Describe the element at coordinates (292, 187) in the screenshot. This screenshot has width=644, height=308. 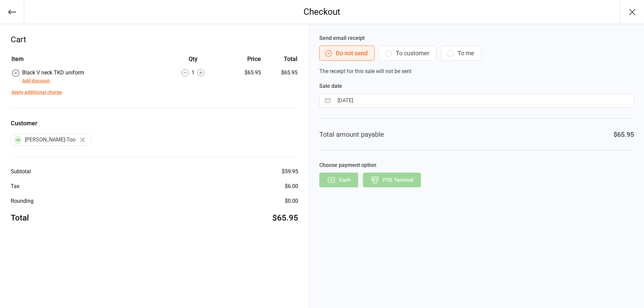
I see `div: $6.00` at that location.